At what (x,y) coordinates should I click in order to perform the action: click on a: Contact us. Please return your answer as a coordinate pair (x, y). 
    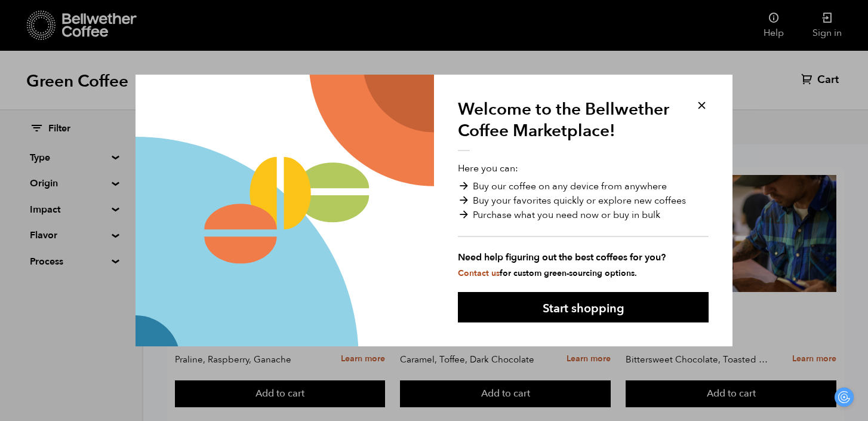
    Looking at the image, I should click on (479, 273).